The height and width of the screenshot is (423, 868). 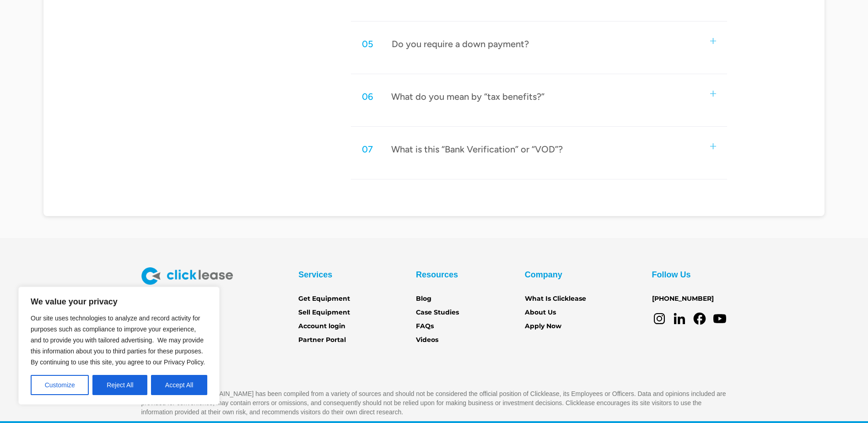 I want to click on span: Our site uses technologies to analyze and record activity for purposes such as compliance to impr..., so click(x=118, y=340).